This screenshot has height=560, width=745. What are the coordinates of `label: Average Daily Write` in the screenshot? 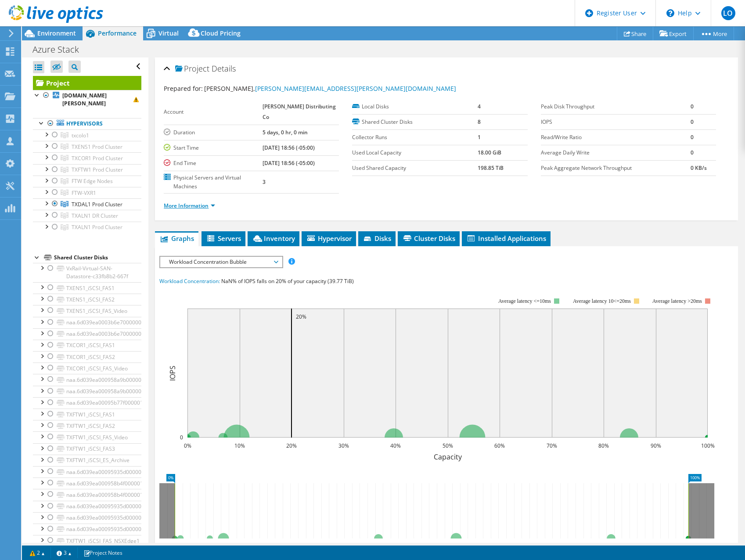 It's located at (616, 153).